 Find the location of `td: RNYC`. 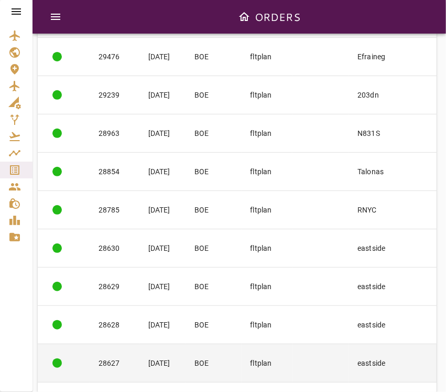

td: RNYC is located at coordinates (398, 210).